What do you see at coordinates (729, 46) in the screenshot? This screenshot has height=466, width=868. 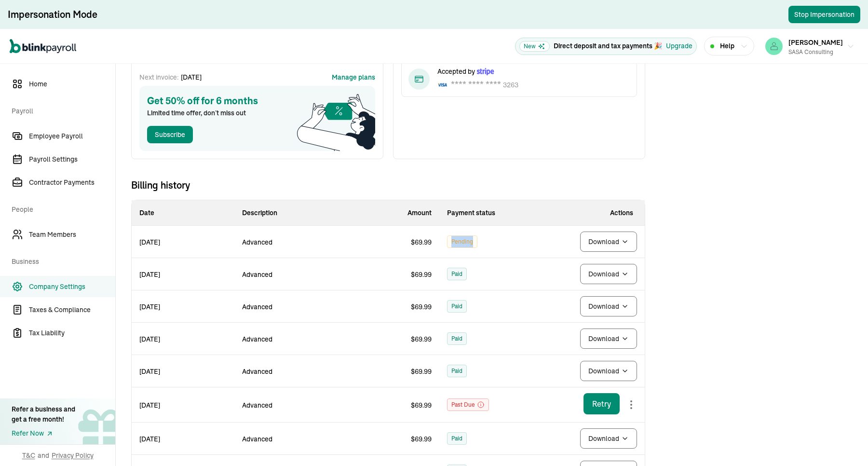 I see `button: Help` at bounding box center [729, 46].